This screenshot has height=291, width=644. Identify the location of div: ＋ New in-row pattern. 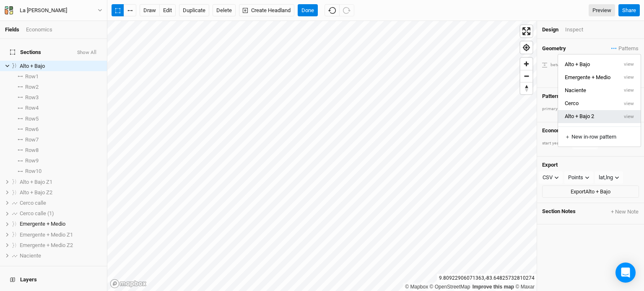
(599, 137).